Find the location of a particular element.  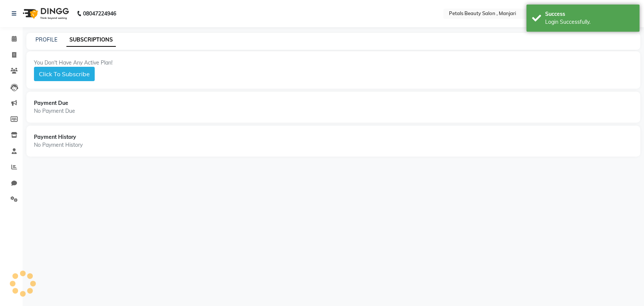

div: Success is located at coordinates (589, 14).